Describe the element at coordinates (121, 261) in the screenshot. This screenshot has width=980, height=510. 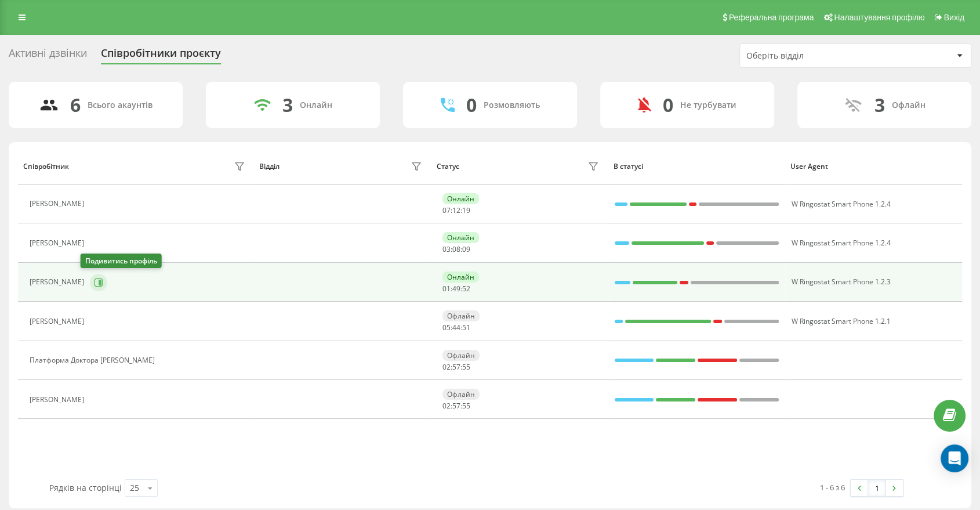
I see `div: Подивитись профіль` at that location.